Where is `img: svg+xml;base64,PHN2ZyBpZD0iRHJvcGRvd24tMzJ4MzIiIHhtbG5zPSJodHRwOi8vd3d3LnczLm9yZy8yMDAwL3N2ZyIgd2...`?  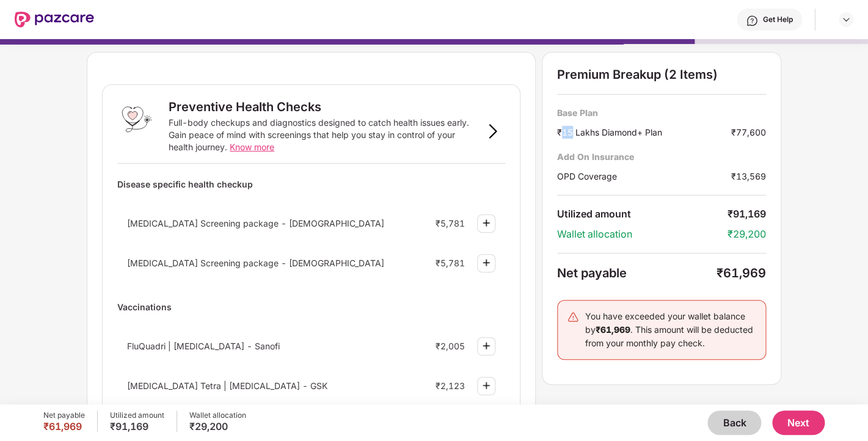 img: svg+xml;base64,PHN2ZyBpZD0iRHJvcGRvd24tMzJ4MzIiIHhtbG5zPSJodHRwOi8vd3d3LnczLm9yZy8yMDAwL3N2ZyIgd2... is located at coordinates (846, 20).